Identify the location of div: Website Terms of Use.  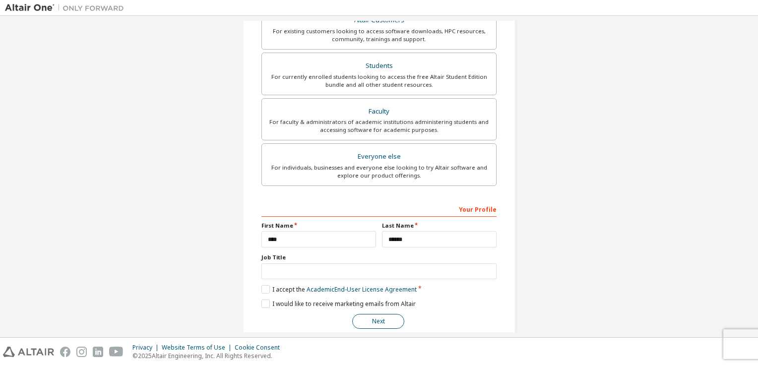
(198, 348).